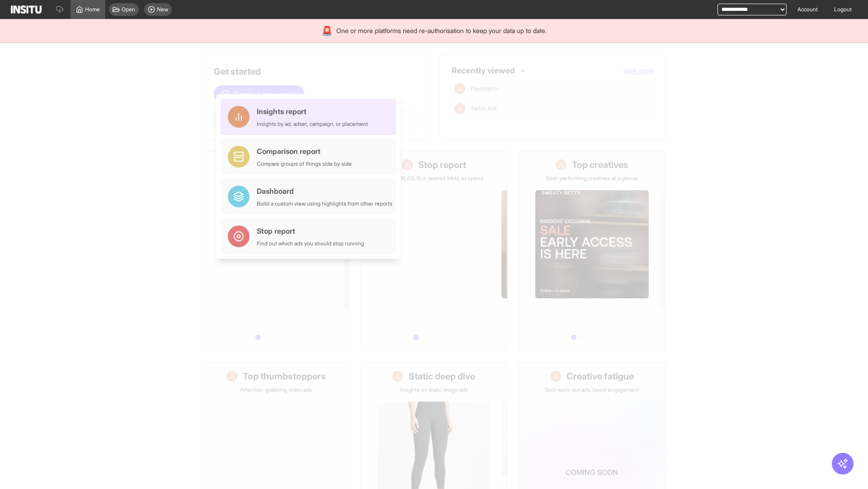 Image resolution: width=868 pixels, height=489 pixels. I want to click on span: Open, so click(128, 10).